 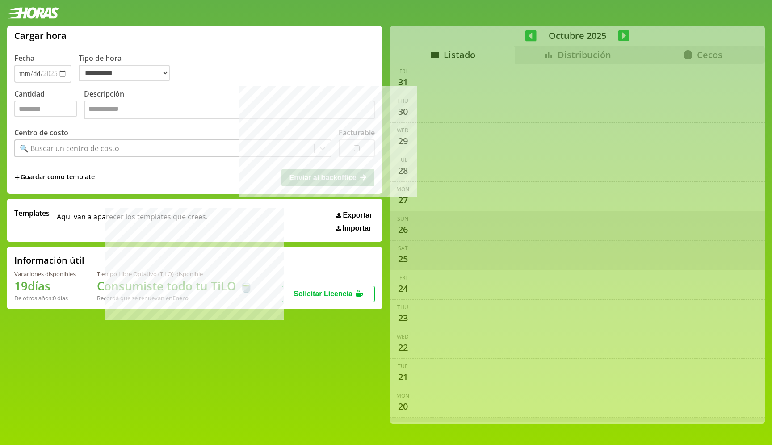 I want to click on label: Facturable, so click(x=357, y=133).